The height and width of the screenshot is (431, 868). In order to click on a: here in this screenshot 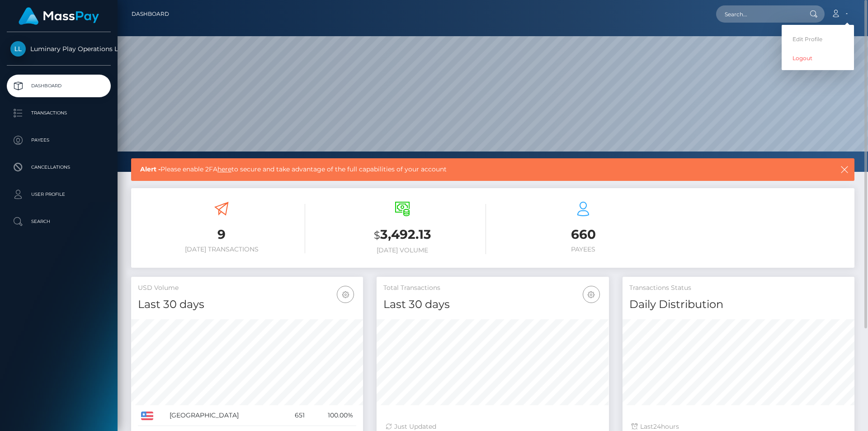, I will do `click(224, 169)`.